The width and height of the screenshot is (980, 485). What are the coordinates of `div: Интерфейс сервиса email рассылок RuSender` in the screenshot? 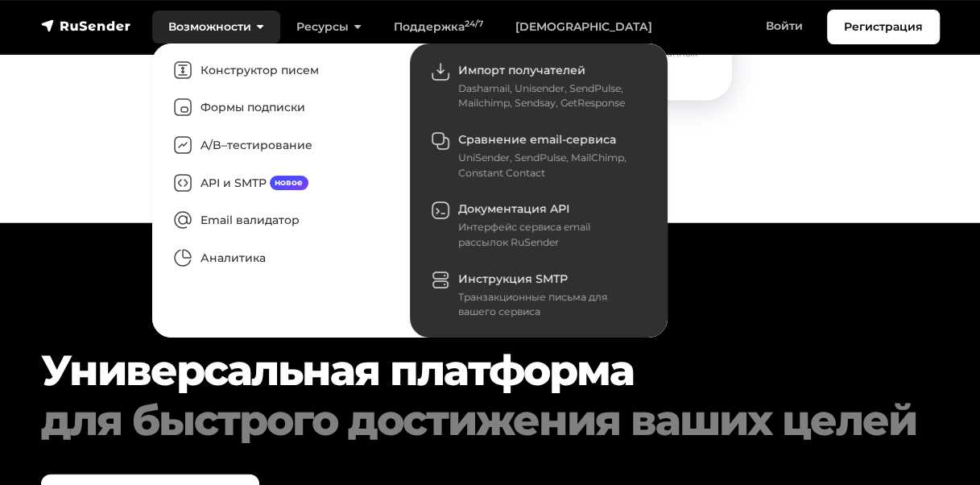 It's located at (549, 234).